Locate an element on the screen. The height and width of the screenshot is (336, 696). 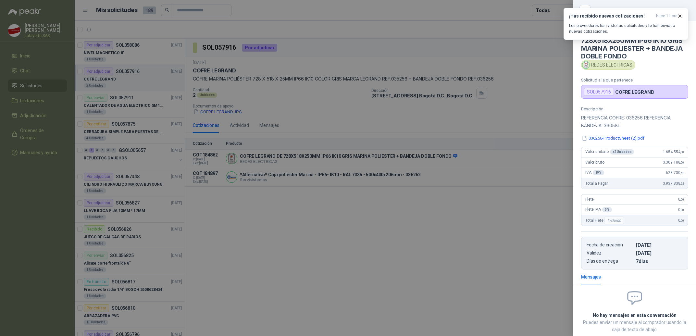
button: ¡Has recibido nuevas cotizaciones!hace 1 hora Los proveedores han visto tus solicitudes y te han ... is located at coordinates (626, 24).